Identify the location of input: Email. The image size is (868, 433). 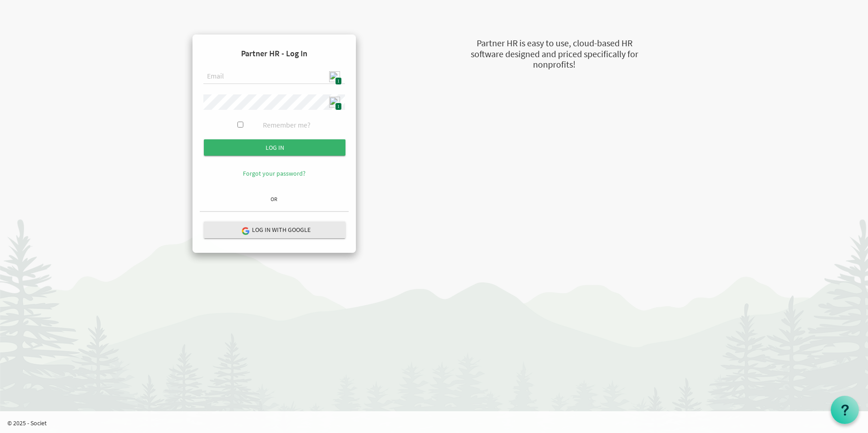
(274, 76).